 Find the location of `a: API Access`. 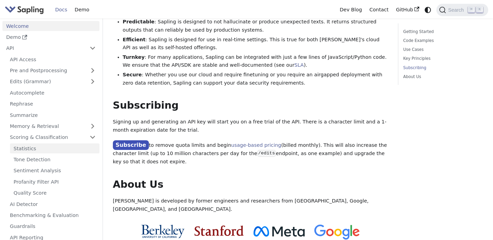

a: API Access is located at coordinates (53, 59).